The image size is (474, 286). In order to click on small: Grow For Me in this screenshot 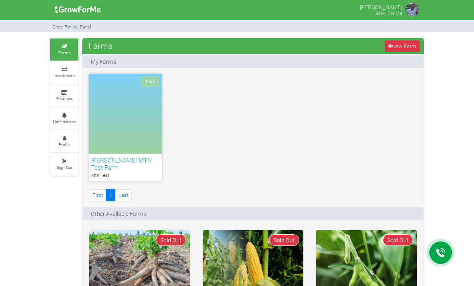, I will do `click(389, 13)`.